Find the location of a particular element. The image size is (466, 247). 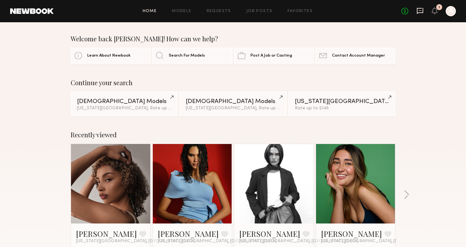

span: Post A Job or Casting is located at coordinates (271, 56).